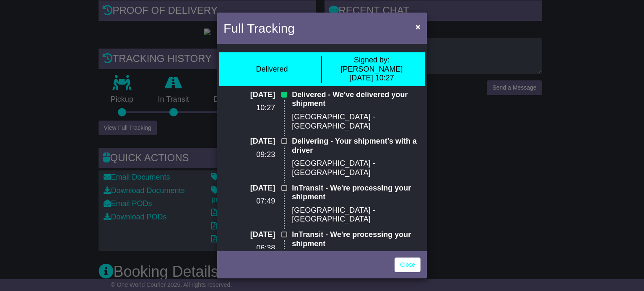  I want to click on p: 06:38, so click(249, 248).